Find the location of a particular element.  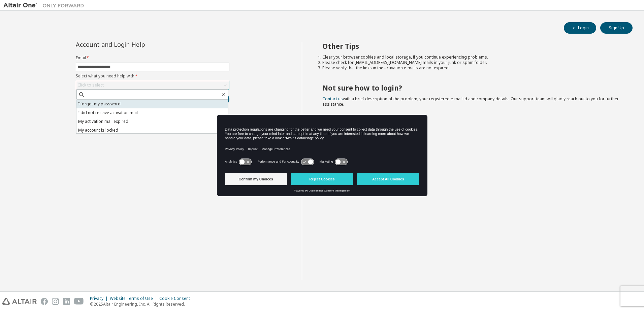

span: with a brief description of the problem, your registered e-mail id and company details. Our suppo... is located at coordinates (471, 101).